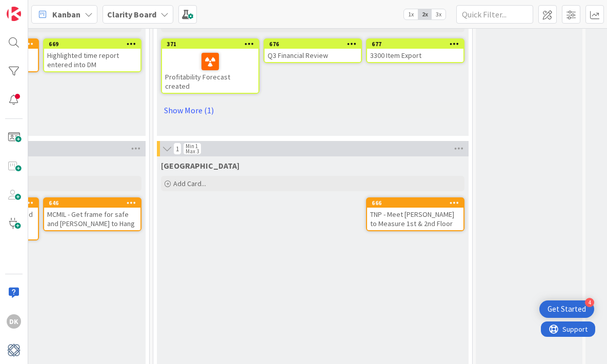 The height and width of the screenshot is (364, 607). Describe the element at coordinates (14, 14) in the screenshot. I see `img: Visit kanbanzone.com` at that location.